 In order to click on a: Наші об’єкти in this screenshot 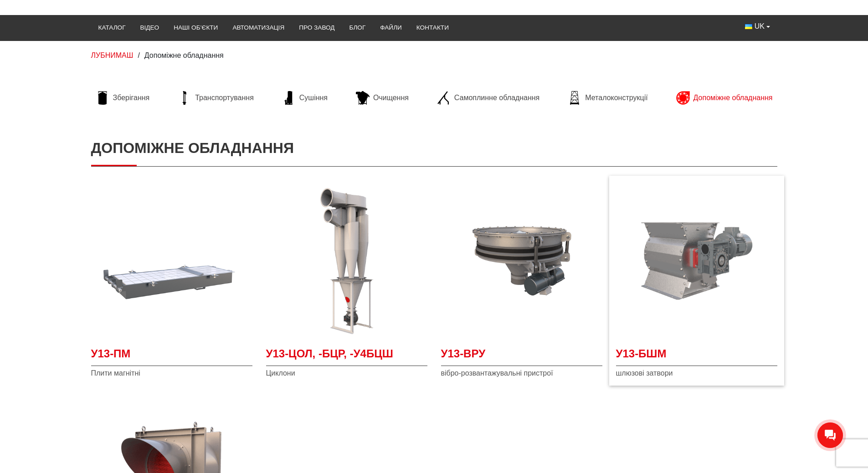, I will do `click(195, 28)`.